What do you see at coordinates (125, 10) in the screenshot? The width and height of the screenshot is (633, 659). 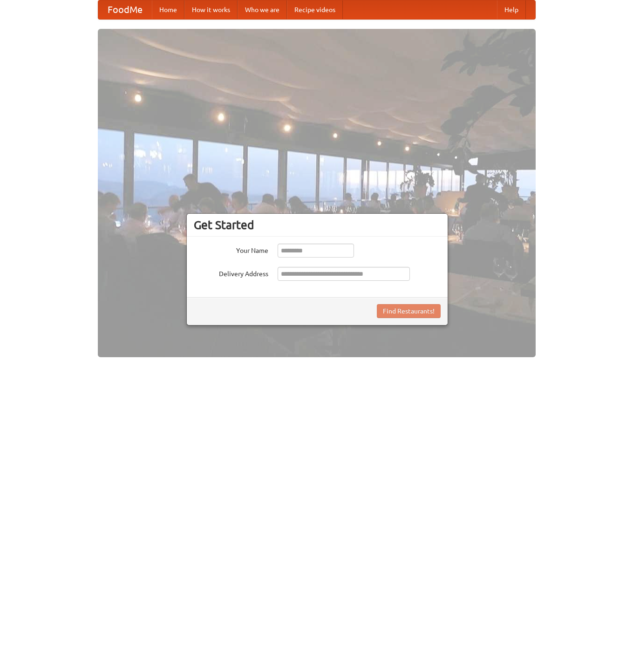 I see `a: FoodMe` at bounding box center [125, 10].